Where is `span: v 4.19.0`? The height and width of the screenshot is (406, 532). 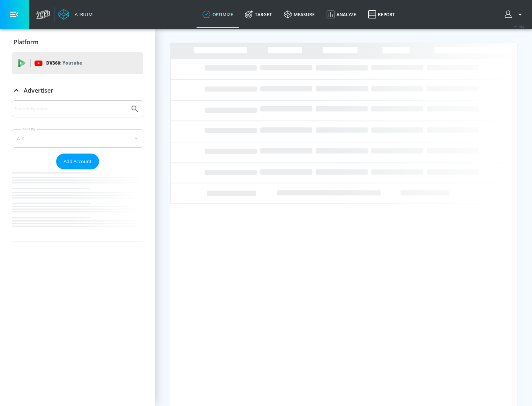
span: v 4.19.0 is located at coordinates (519, 26).